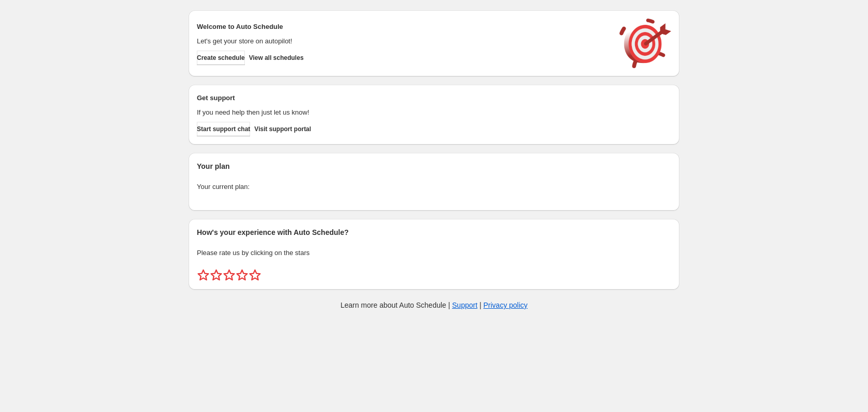 The image size is (868, 412). Describe the element at coordinates (434, 166) in the screenshot. I see `h2: Your plan` at that location.